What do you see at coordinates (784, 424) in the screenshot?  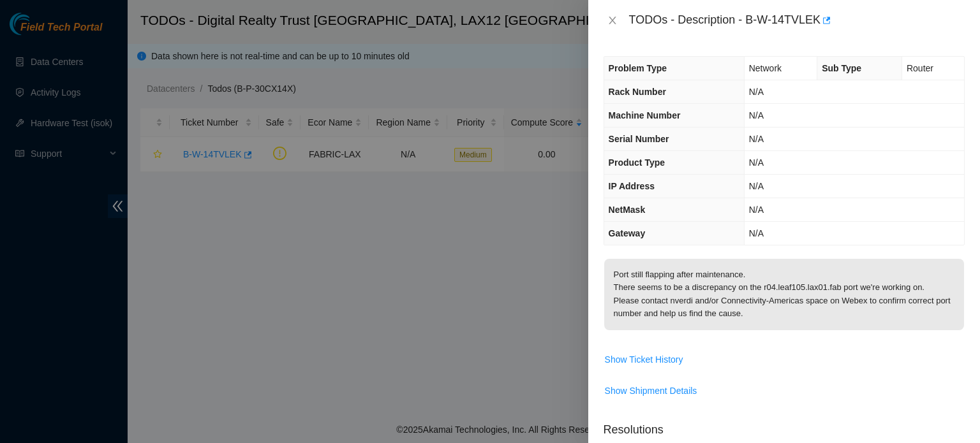 I see `p: Resolutions` at bounding box center [784, 424].